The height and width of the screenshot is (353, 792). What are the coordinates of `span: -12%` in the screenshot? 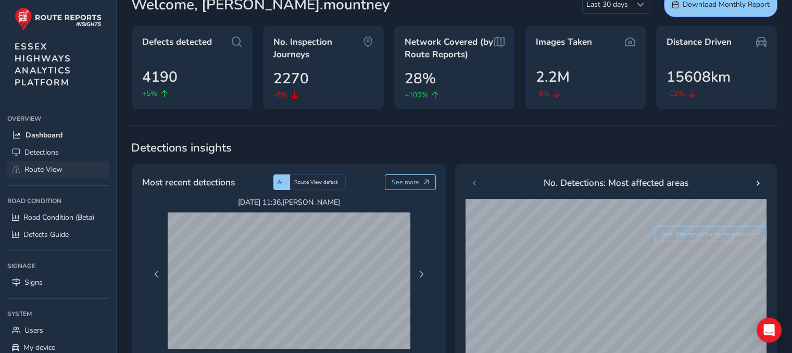 It's located at (676, 93).